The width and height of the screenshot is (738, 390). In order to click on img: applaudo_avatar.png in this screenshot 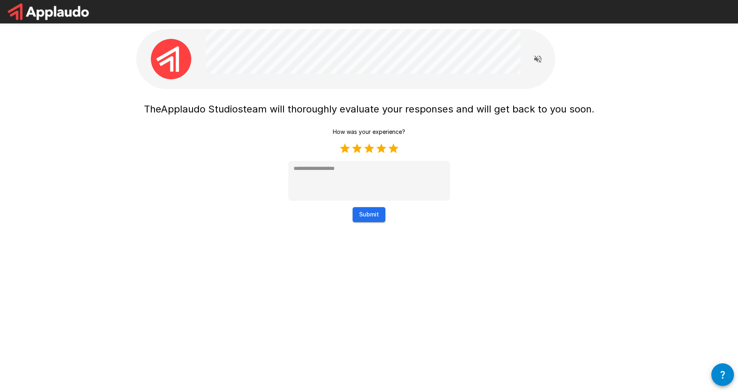, I will do `click(171, 59)`.